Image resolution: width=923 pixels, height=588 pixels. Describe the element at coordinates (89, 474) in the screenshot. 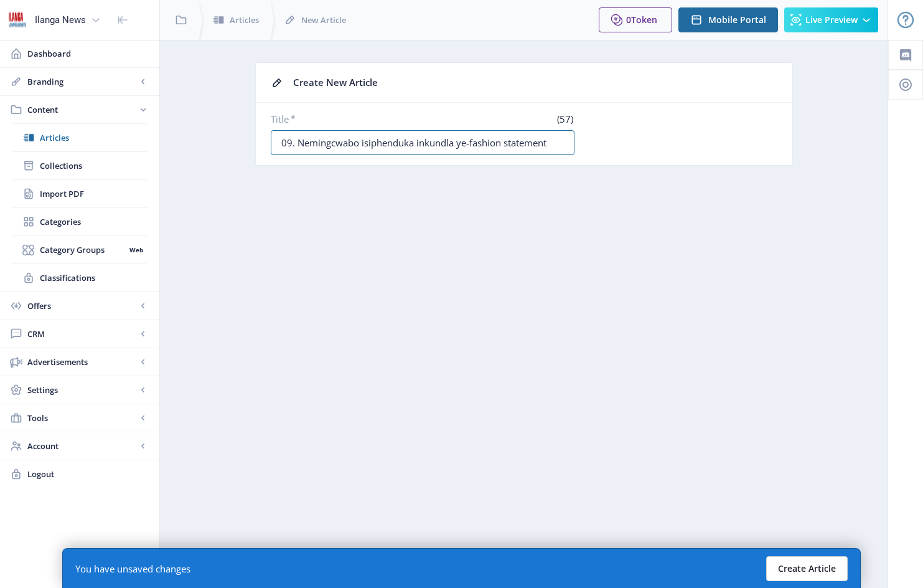

I see `span: Logout` at that location.